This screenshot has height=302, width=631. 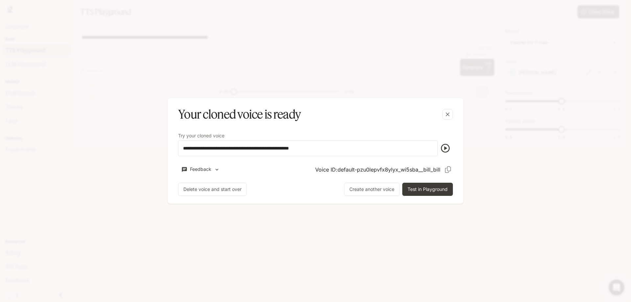 What do you see at coordinates (378, 170) in the screenshot?
I see `p: Voice ID: default-pzu0lepvfx8ylyx_wi5sba__bill_bill` at bounding box center [378, 170].